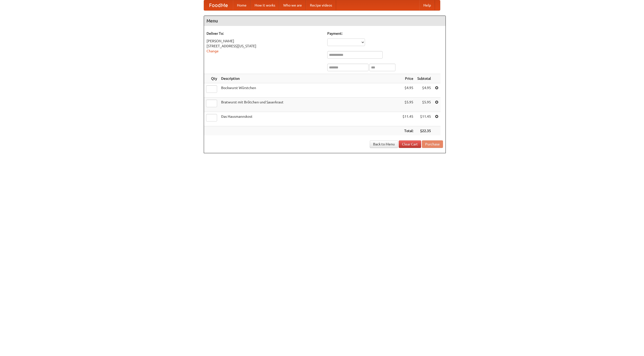 Image resolution: width=644 pixels, height=356 pixels. Describe the element at coordinates (324, 21) in the screenshot. I see `h4: Menu` at that location.